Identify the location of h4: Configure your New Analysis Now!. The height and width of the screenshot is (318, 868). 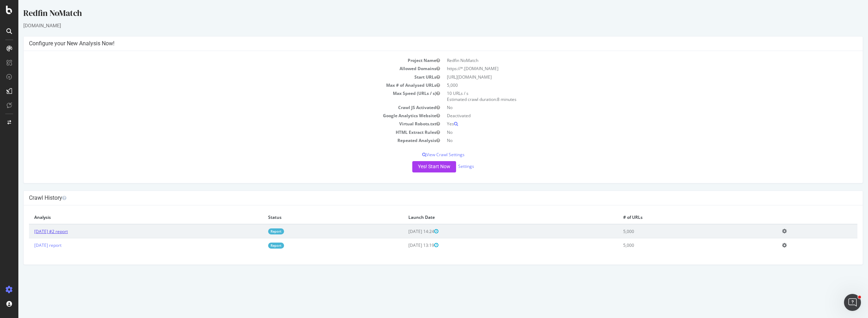
(425, 44).